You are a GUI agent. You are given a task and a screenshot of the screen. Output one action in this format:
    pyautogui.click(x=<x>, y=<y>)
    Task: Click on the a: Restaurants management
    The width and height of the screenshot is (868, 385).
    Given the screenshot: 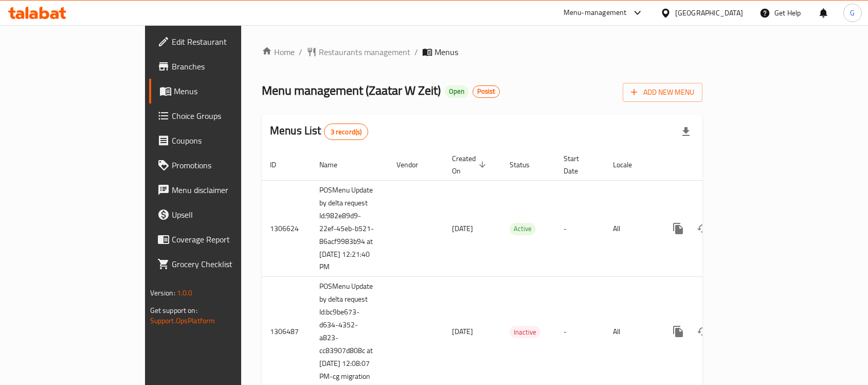 What is the action you would take?
    pyautogui.click(x=359, y=52)
    